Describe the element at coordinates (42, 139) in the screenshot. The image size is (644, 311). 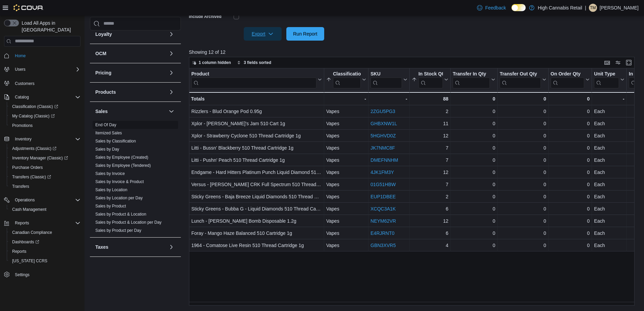
I see `button: Inventory` at that location.